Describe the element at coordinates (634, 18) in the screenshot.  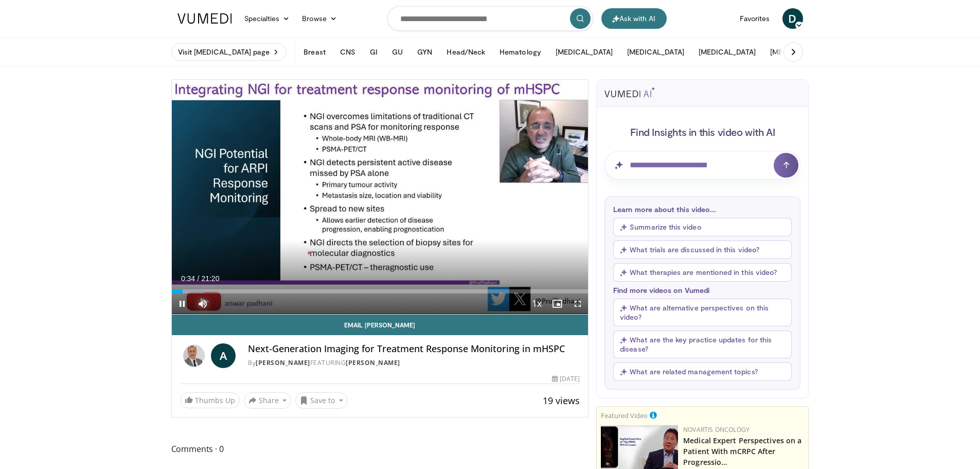
I see `button: Ask with AI` at that location.